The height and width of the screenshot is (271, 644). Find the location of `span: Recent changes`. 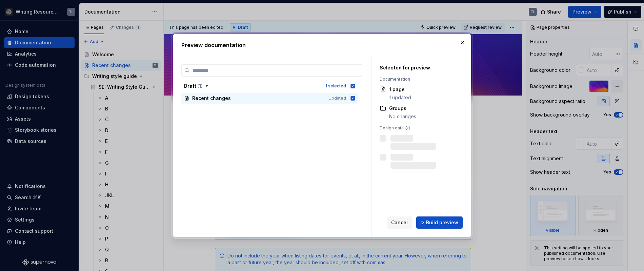

span: Recent changes is located at coordinates (212, 98).